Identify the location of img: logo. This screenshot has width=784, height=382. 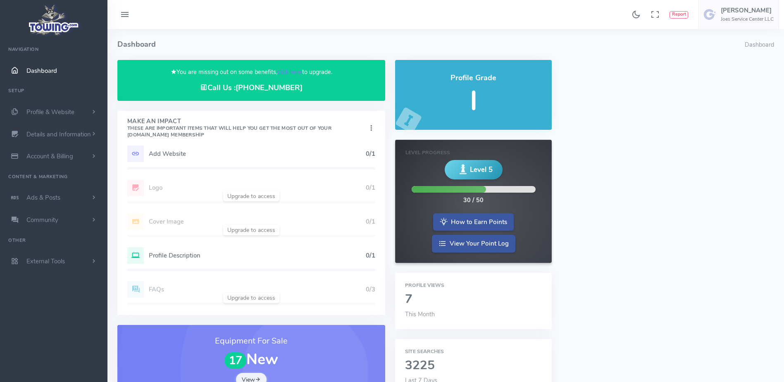
(54, 20).